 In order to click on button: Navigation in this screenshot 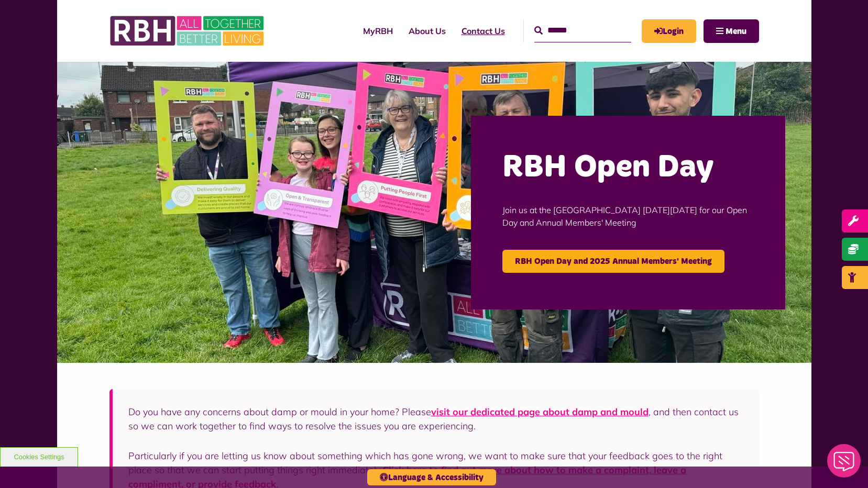, I will do `click(731, 31)`.